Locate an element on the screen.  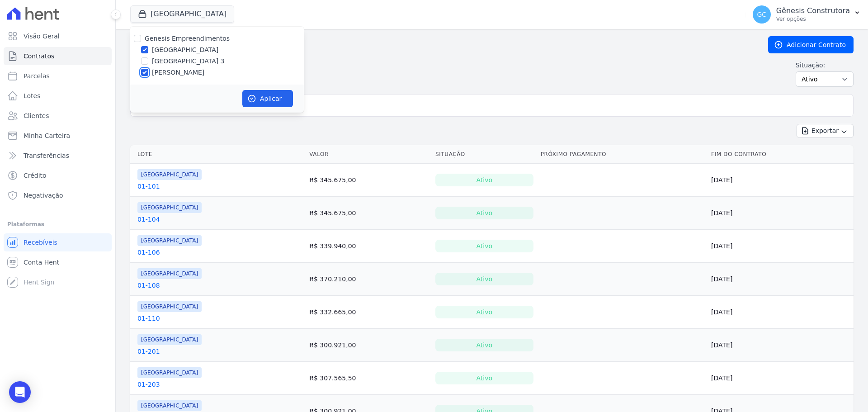
span: Recebíveis is located at coordinates (41, 242).